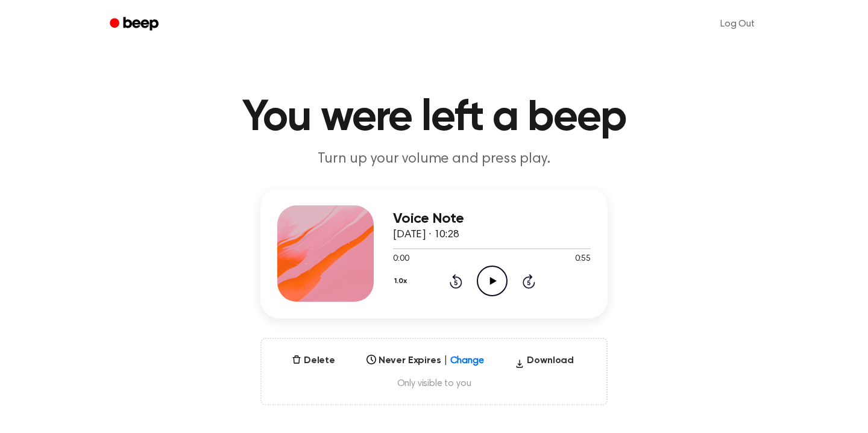 The width and height of the screenshot is (868, 433). I want to click on span: Only visible to you, so click(434, 384).